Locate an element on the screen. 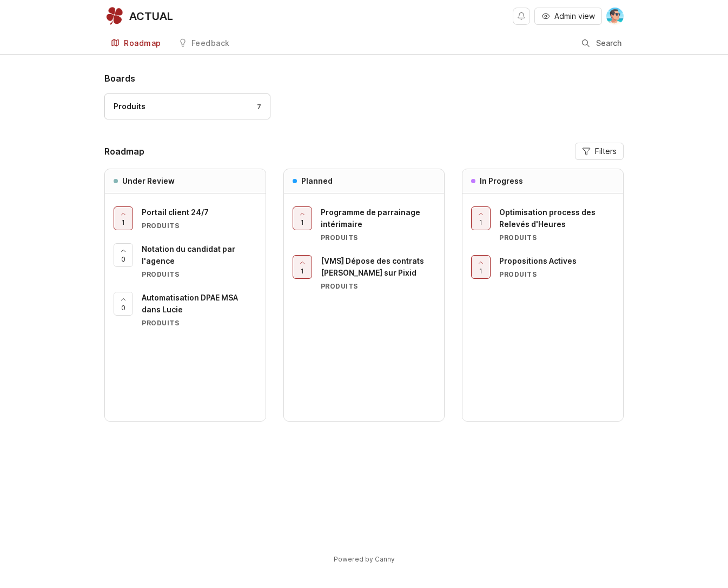  span: Filters is located at coordinates (606, 151).